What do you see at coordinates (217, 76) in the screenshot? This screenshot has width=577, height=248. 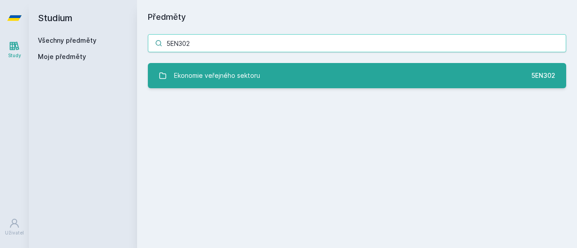 I see `div: Ekonomie veřejného sektoru` at bounding box center [217, 76].